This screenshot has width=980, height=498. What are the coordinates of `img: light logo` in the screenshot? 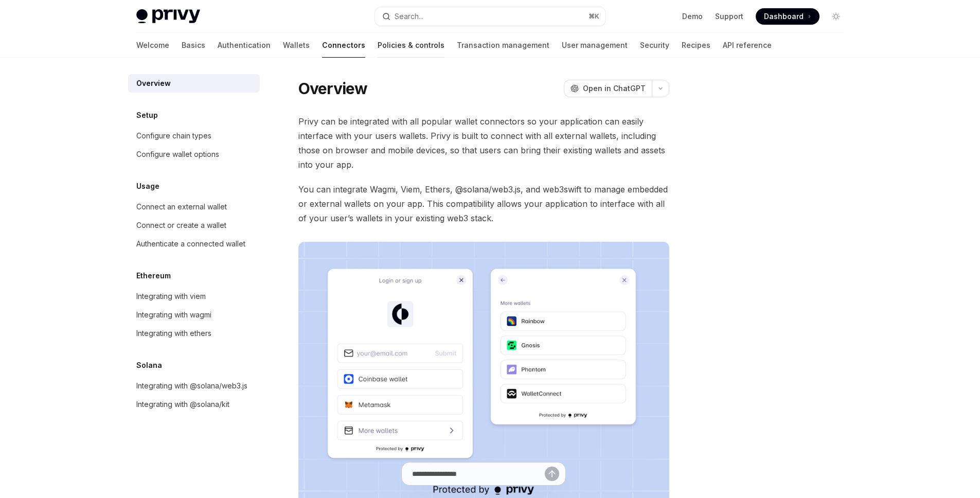 It's located at (168, 16).